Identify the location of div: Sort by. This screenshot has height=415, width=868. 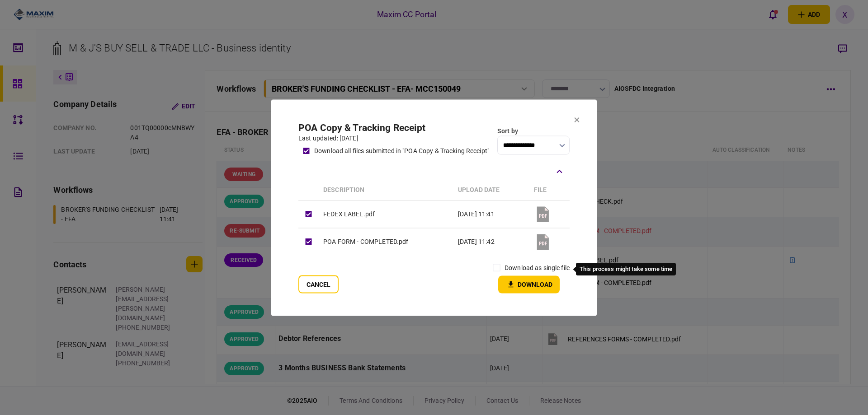
(534, 130).